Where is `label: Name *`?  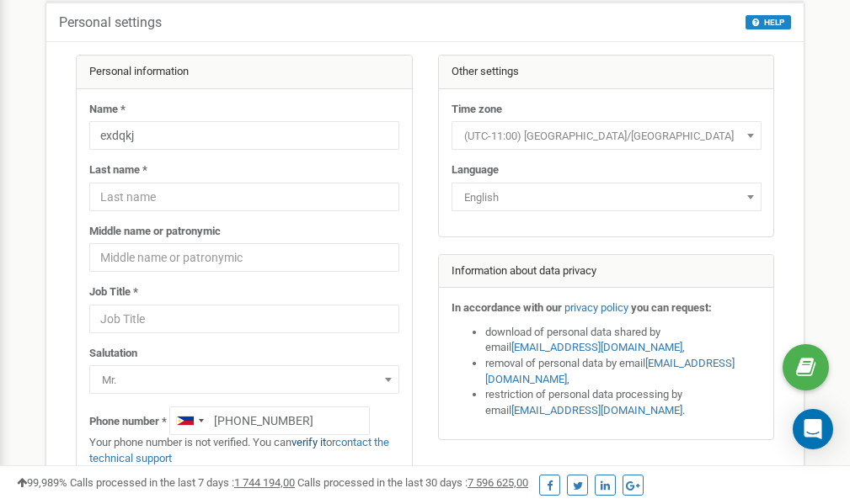 label: Name * is located at coordinates (107, 110).